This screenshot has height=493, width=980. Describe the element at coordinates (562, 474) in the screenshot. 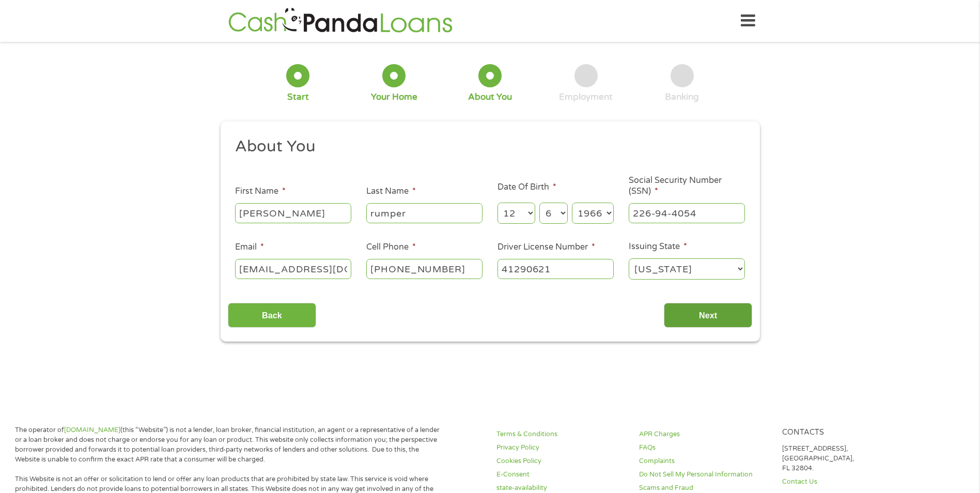

I see `a: E-Consent` at that location.